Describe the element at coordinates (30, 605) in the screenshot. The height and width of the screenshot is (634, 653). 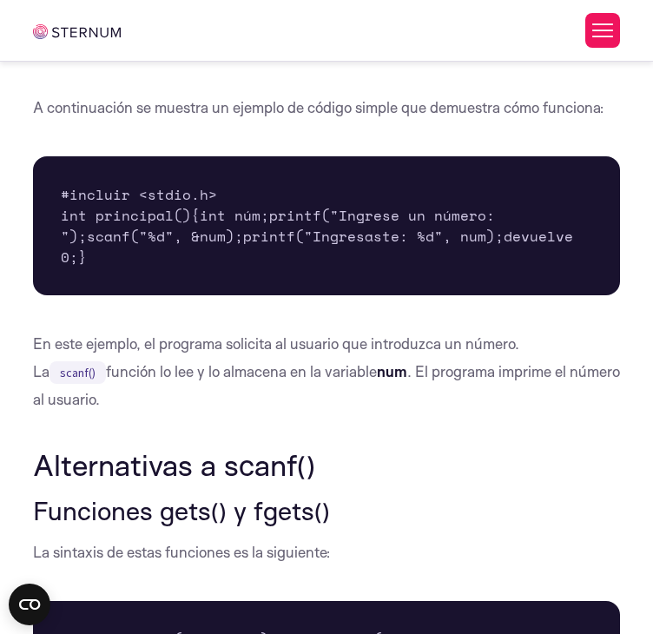
I see `button: Abrir el widget CMP` at that location.